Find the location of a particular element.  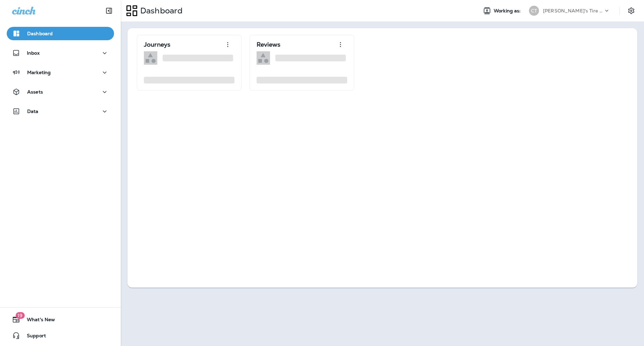

button: Assets is located at coordinates (60, 92).